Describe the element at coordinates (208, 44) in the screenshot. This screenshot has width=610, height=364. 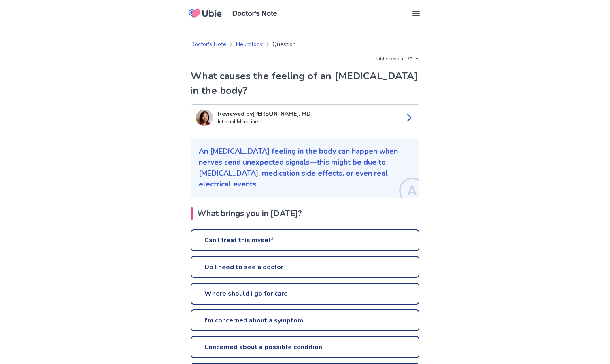
I see `a: Doctor's Note` at that location.